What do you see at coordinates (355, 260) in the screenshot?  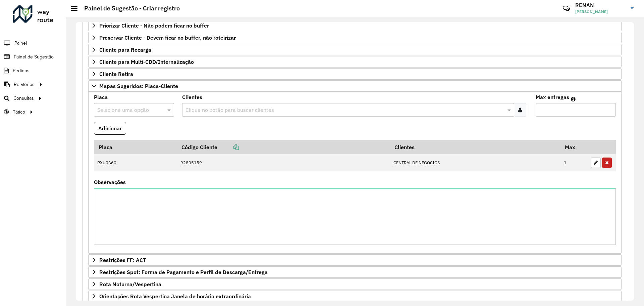 I see `a: Restrições FF: ACT` at bounding box center [355, 260].